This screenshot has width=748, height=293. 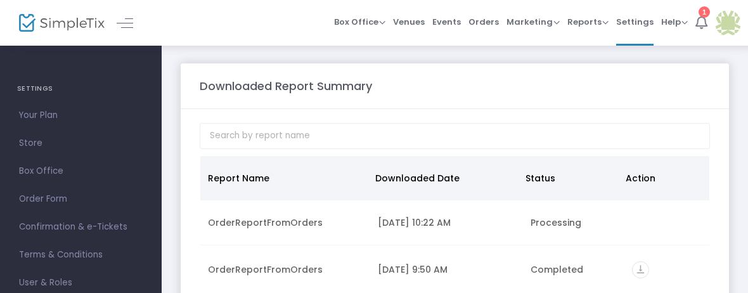 I want to click on th: Report Name, so click(x=284, y=178).